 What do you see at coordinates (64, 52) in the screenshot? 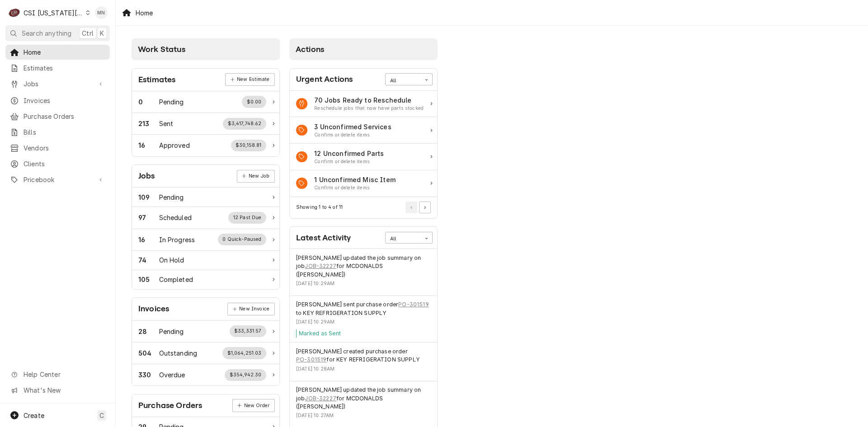
I see `span: Home` at bounding box center [64, 52].